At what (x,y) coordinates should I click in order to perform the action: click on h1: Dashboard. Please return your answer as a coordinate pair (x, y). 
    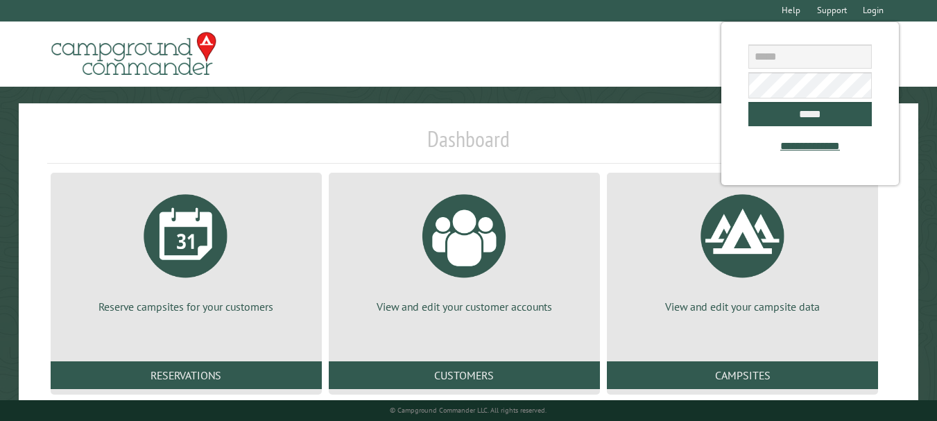
    Looking at the image, I should click on (469, 144).